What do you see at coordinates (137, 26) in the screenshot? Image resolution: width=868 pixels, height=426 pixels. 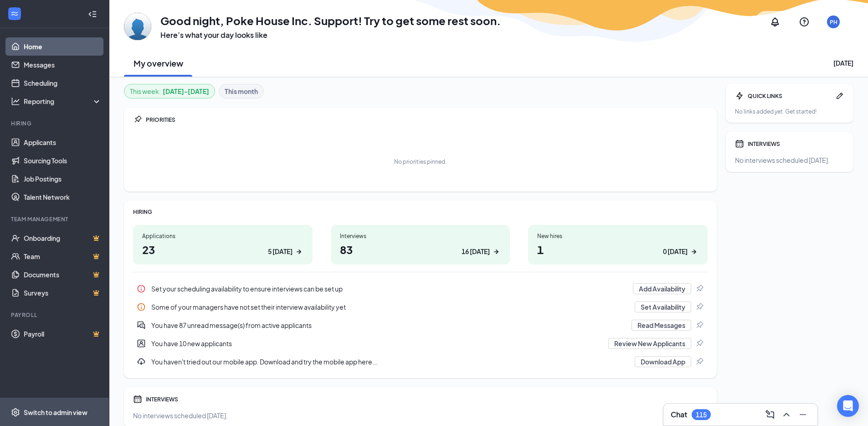 I see `img: Poke House Inc. Support` at bounding box center [137, 26].